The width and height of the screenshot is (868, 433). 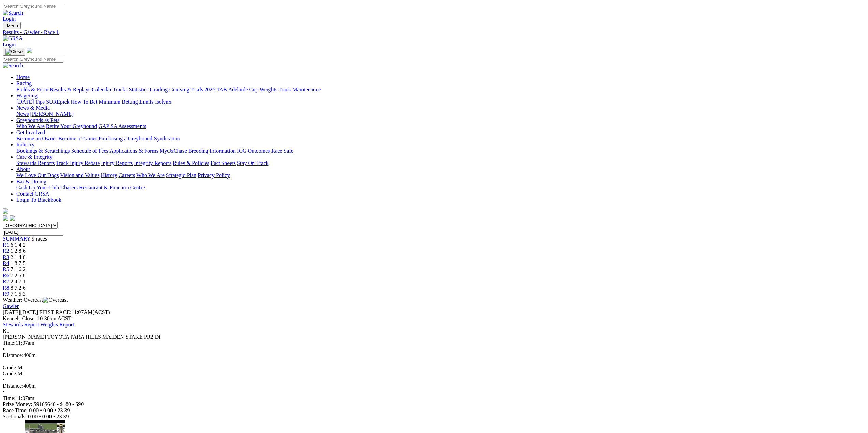 I want to click on span: $640 - $180 - $90, so click(x=64, y=404).